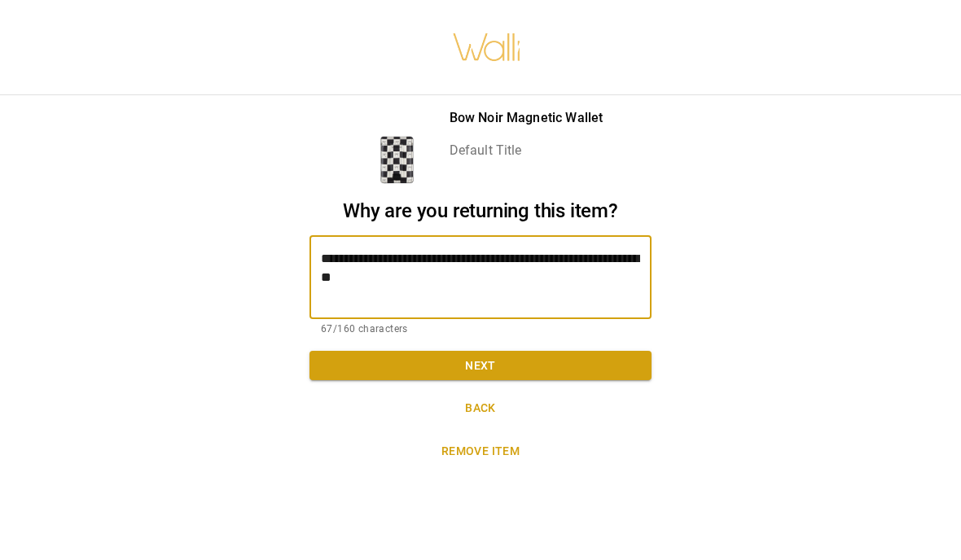 The image size is (961, 560). Describe the element at coordinates (526, 151) in the screenshot. I see `p: Default Title` at that location.